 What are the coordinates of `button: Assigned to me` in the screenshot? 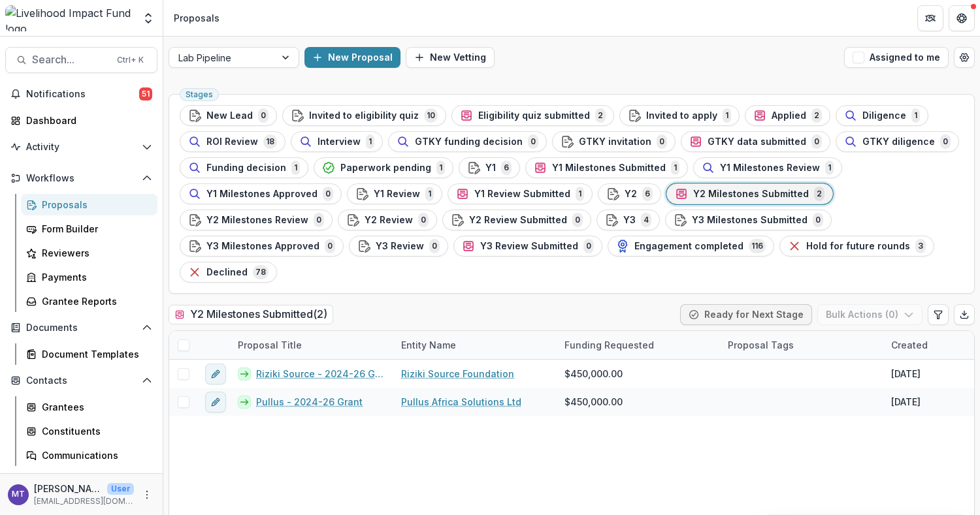 It's located at (896, 58).